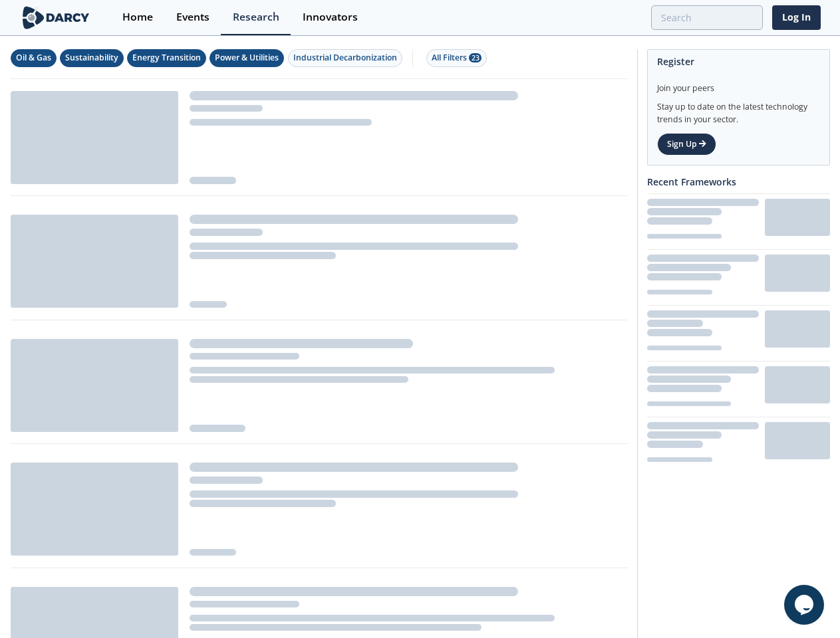 The width and height of the screenshot is (840, 638). What do you see at coordinates (137, 17) in the screenshot?
I see `div: Home` at bounding box center [137, 17].